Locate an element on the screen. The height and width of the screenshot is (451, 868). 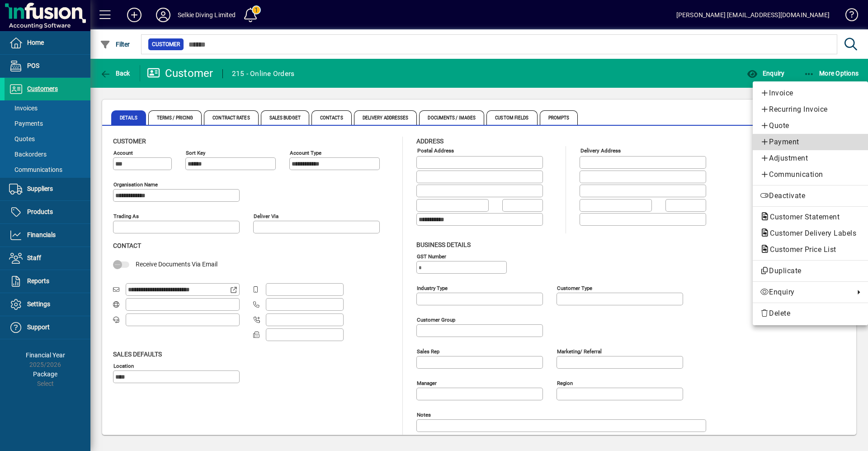
span: Enquiry is located at coordinates (805, 292).